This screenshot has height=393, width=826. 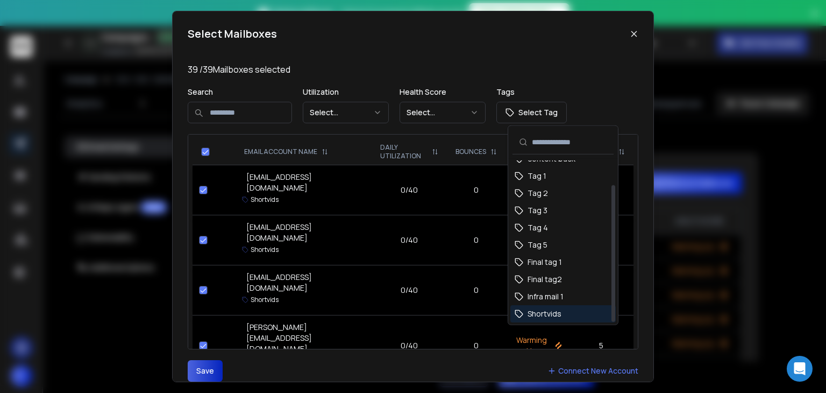 What do you see at coordinates (800, 368) in the screenshot?
I see `div: Open Intercom Messenger` at bounding box center [800, 368].